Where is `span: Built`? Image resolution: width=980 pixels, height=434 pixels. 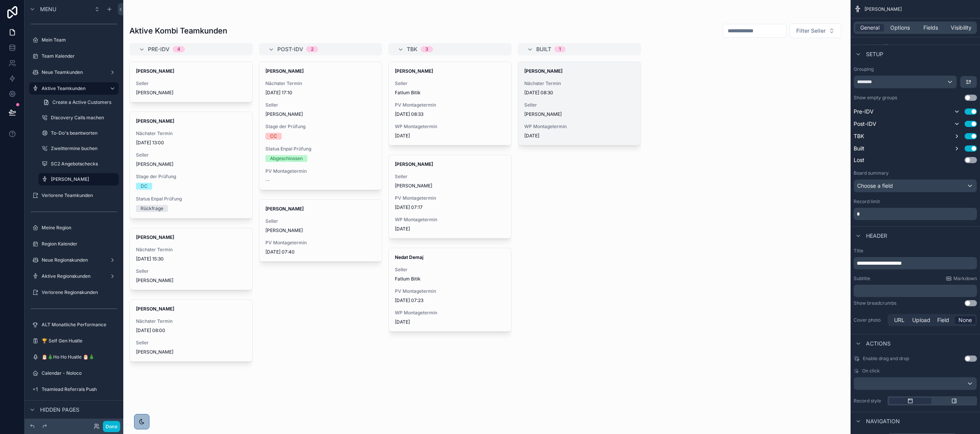
span: Built is located at coordinates (543, 49).